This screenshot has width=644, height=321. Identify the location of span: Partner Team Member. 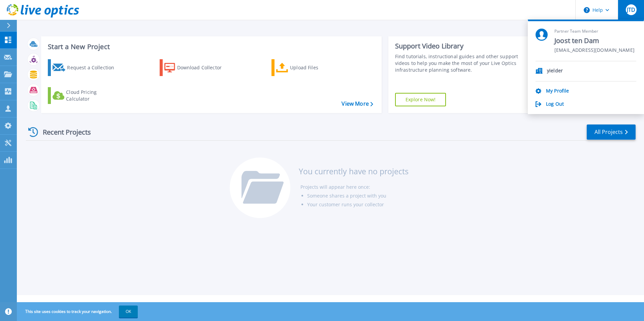
(595, 31).